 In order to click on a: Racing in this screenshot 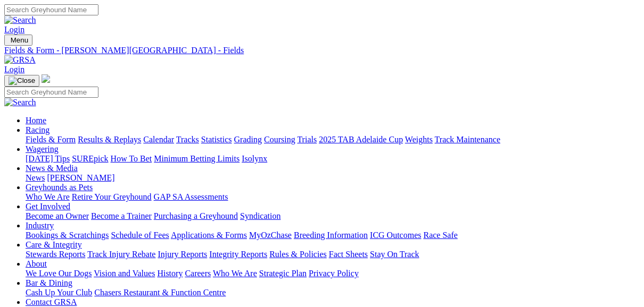, I will do `click(37, 130)`.